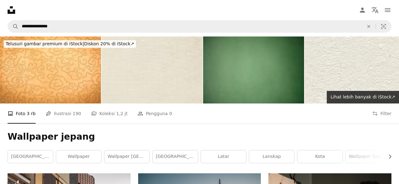  What do you see at coordinates (381, 114) in the screenshot?
I see `button: Filter` at bounding box center [381, 114].